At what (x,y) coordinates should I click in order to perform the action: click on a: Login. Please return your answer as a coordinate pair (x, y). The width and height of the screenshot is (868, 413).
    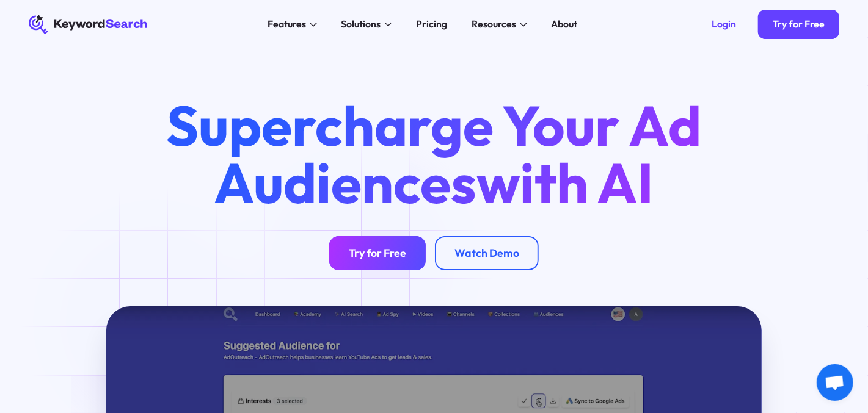
    Looking at the image, I should click on (725, 24).